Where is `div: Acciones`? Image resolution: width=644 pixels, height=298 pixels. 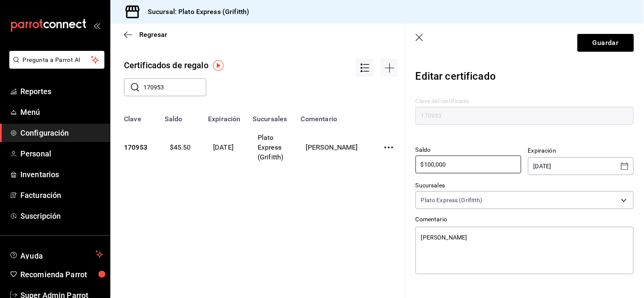
div: Acciones is located at coordinates (365, 69).